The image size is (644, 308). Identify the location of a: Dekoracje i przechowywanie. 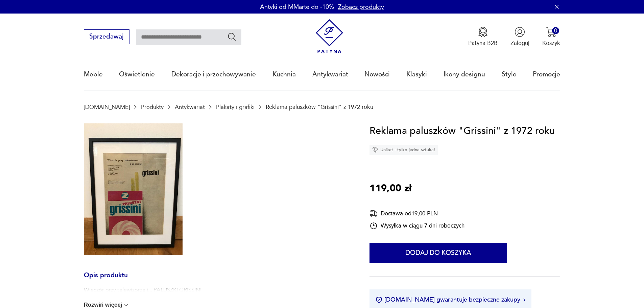
(214, 74).